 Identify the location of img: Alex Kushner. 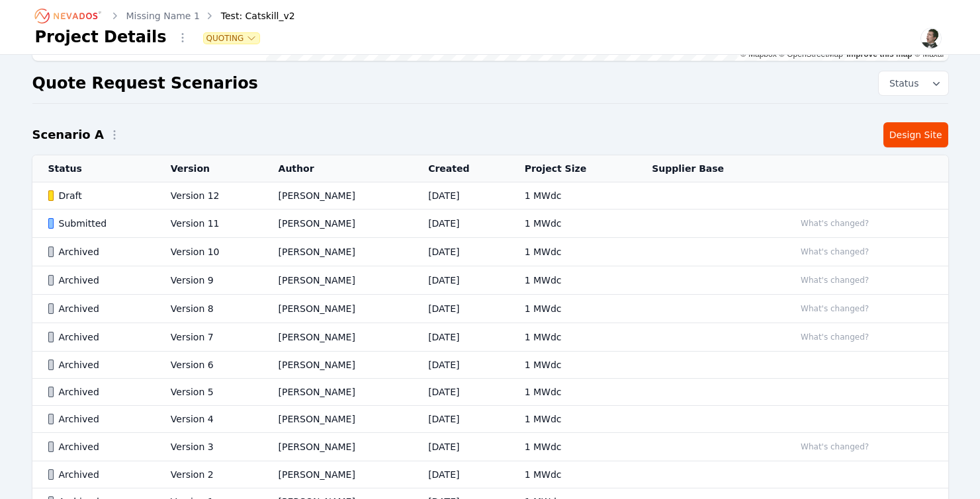
(931, 38).